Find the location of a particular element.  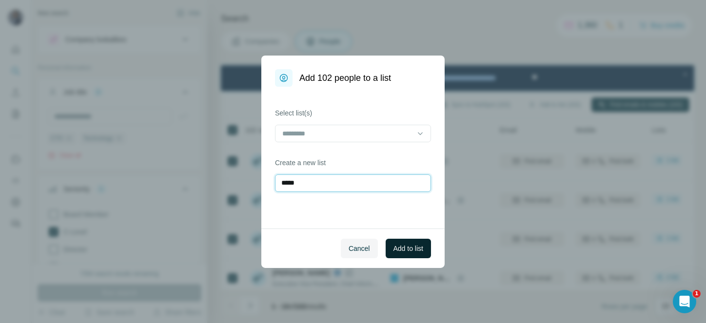

button: Add to list is located at coordinates (408, 249).